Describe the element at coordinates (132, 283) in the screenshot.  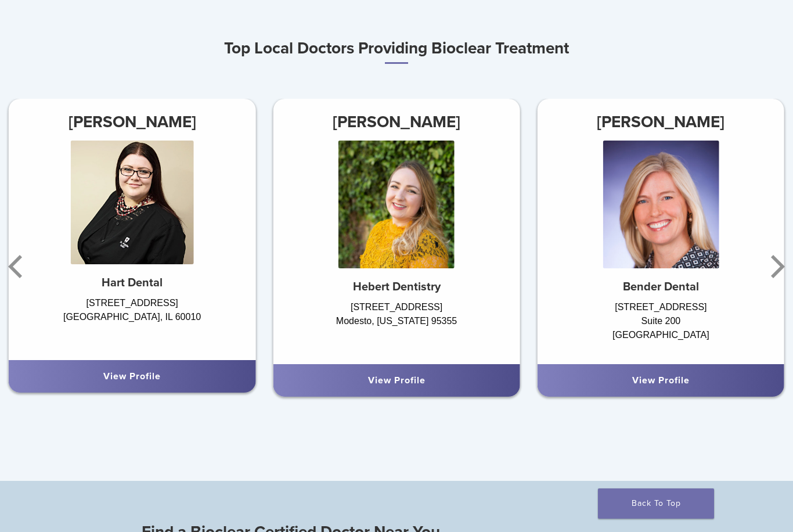
I see `strong: Hart Dental` at that location.